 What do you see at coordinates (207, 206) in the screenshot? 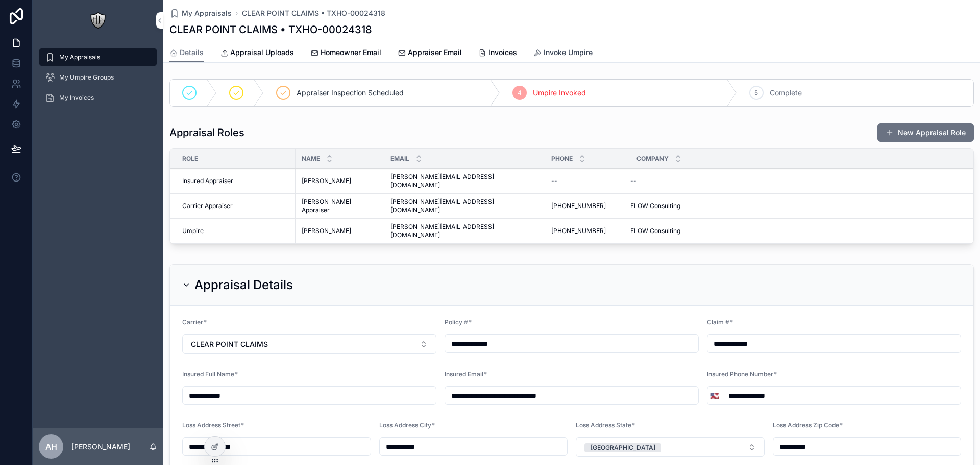
I see `span: Carrier Appraiser` at bounding box center [207, 206].